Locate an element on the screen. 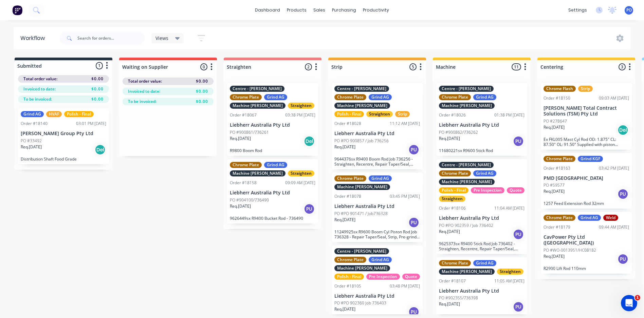 This screenshot has width=644, height=318. div: Order #18078 is located at coordinates (348, 196).